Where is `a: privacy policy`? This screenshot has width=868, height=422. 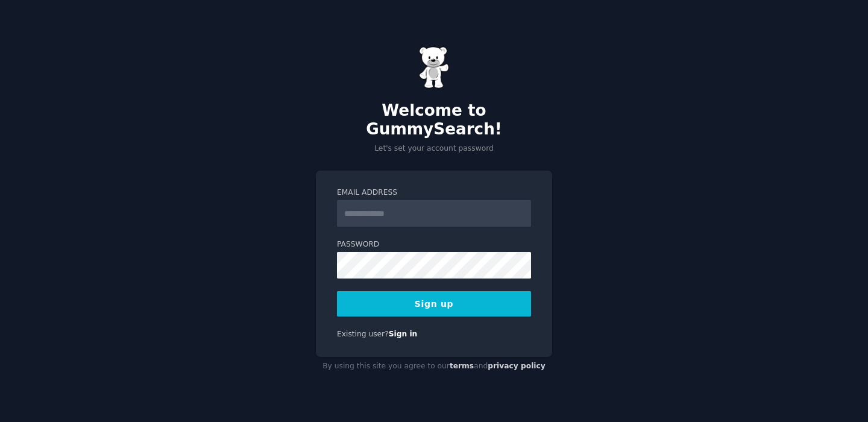
a: privacy policy is located at coordinates (517, 366).